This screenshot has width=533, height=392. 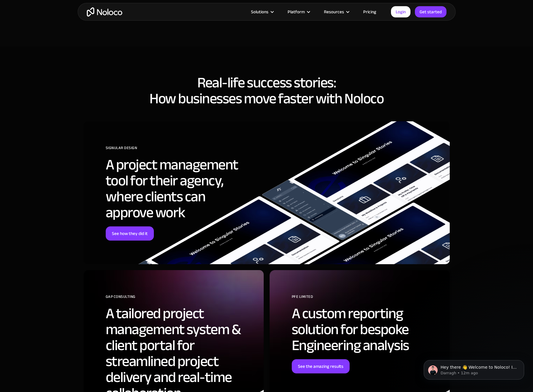 I want to click on h2: A custom reporting solution for bespoke Engineering analysis, so click(x=366, y=329).